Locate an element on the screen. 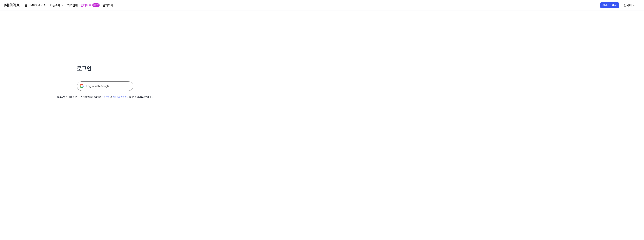 The width and height of the screenshot is (644, 240). a: MIPPIA 소개 is located at coordinates (38, 6).